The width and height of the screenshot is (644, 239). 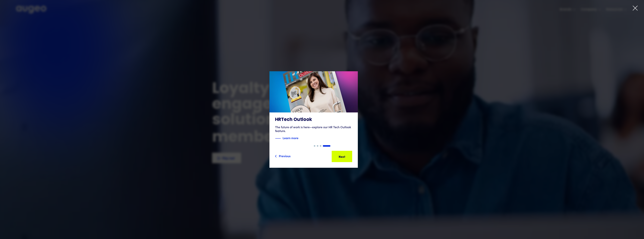 I want to click on div: Show slide 3 of 4, so click(x=321, y=146).